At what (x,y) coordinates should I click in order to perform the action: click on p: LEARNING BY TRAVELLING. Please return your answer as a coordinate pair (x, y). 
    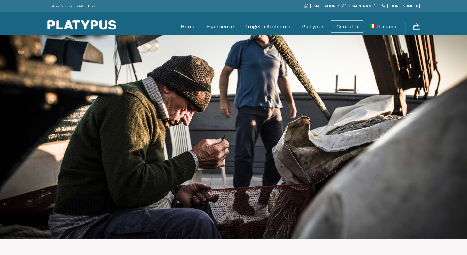
    Looking at the image, I should click on (72, 6).